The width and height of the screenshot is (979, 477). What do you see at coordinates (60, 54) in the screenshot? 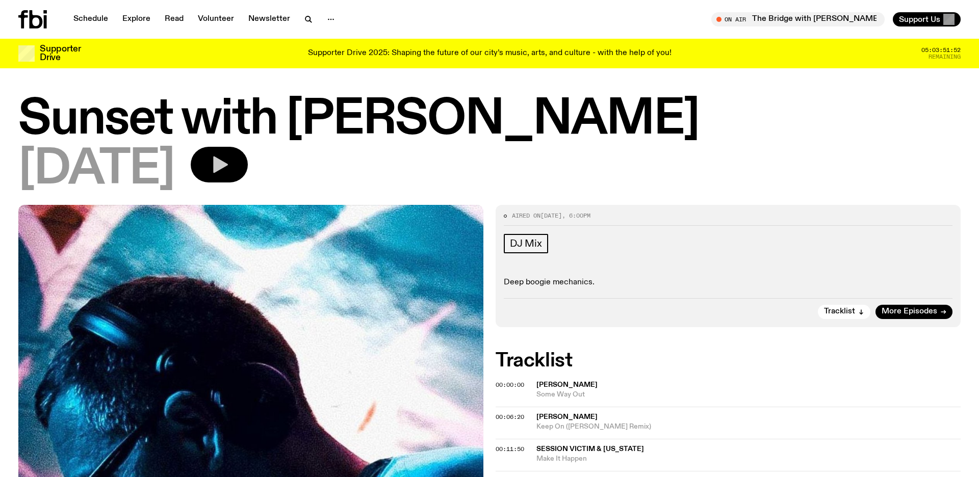
I see `h3: Supporter Drive` at bounding box center [60, 54].